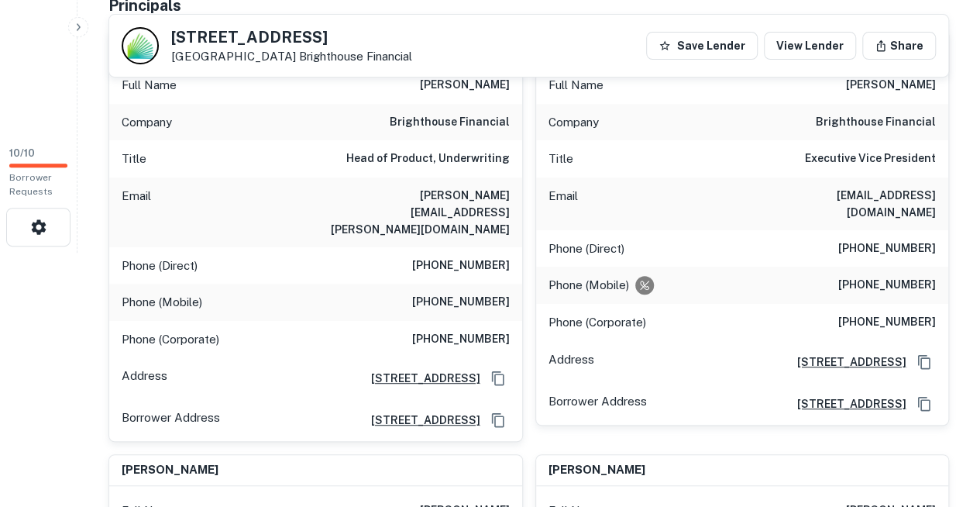 This screenshot has width=980, height=507. I want to click on h6: Executive Vice President, so click(869, 159).